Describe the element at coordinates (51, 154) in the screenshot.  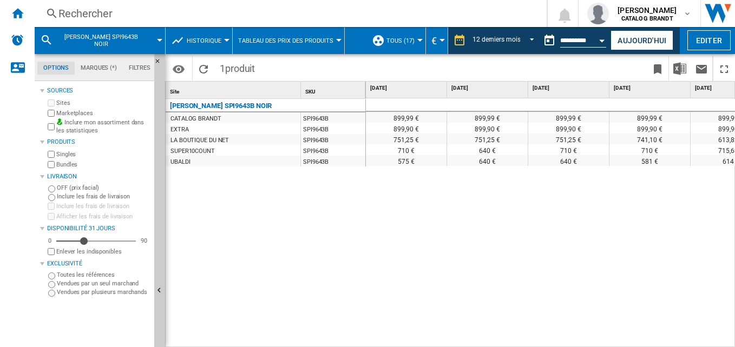
I see `input: Singles` at that location.